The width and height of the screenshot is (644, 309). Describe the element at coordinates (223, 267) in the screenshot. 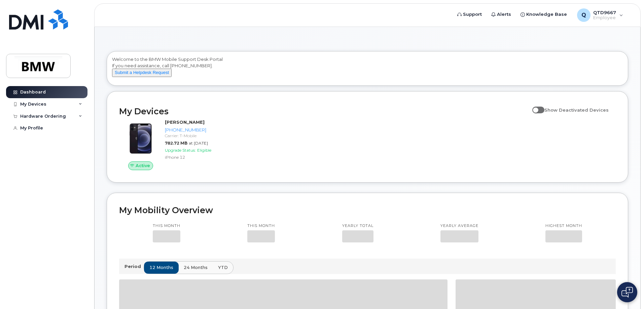

I see `span: YTD` at that location.